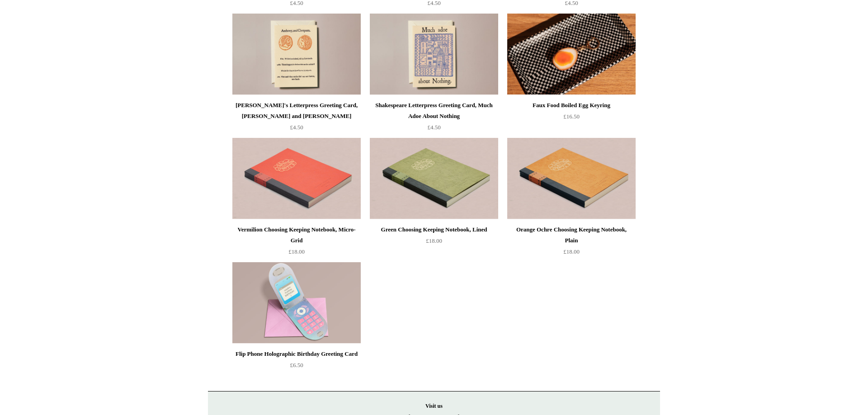  What do you see at coordinates (296, 235) in the screenshot?
I see `div: Vermilion Choosing Keeping Notebook, Micro-Grid` at bounding box center [296, 235].